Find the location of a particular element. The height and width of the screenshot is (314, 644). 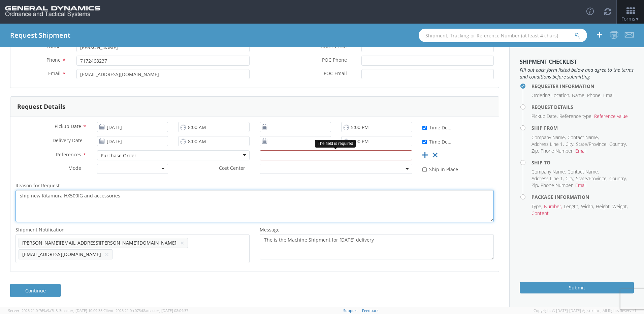

h3: Shipment Checklist is located at coordinates (576, 62).